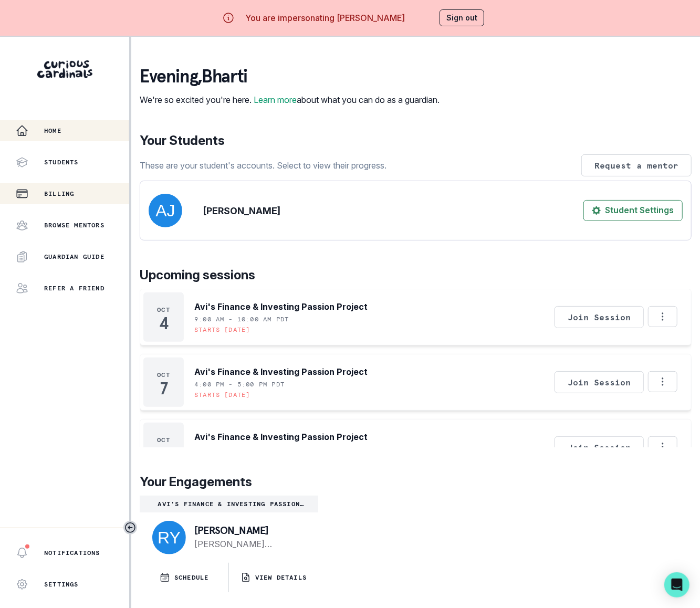 Image resolution: width=700 pixels, height=608 pixels. Describe the element at coordinates (461, 18) in the screenshot. I see `button: Sign out` at that location.